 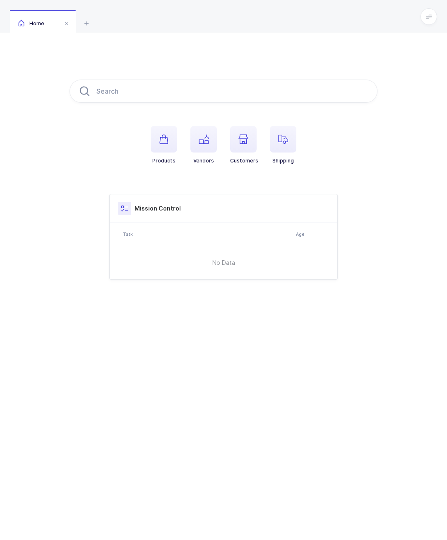 I want to click on button: Vendors, so click(x=204, y=145).